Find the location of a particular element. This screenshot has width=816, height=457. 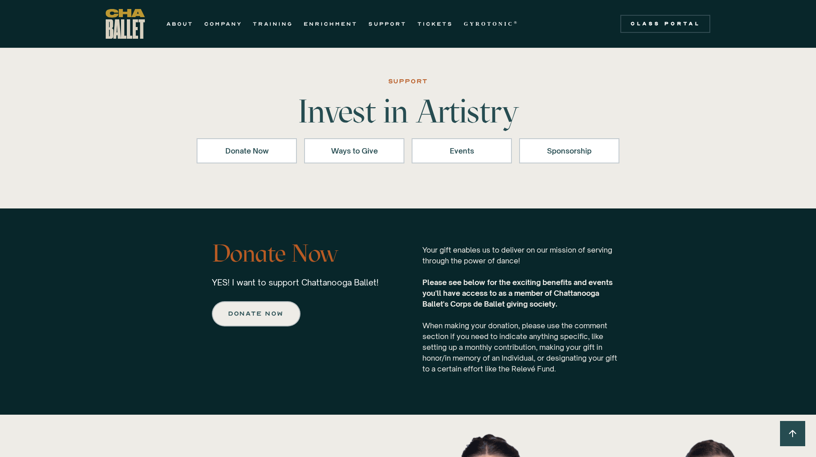

a: Class Portal is located at coordinates (666, 24).